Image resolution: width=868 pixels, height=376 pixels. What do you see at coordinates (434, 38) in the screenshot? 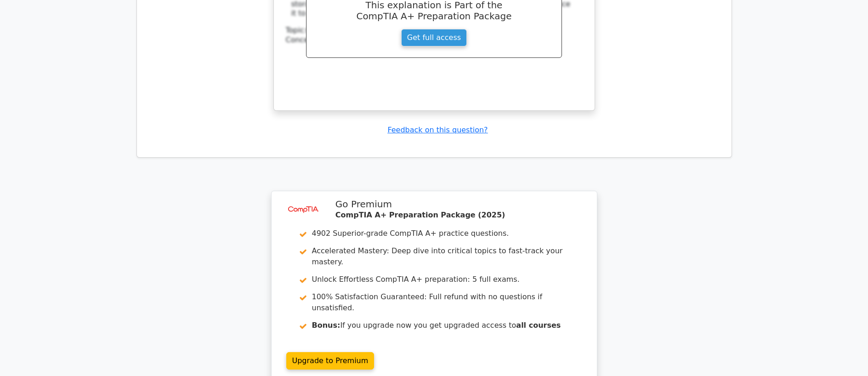
I see `a: Get full access` at bounding box center [434, 38].